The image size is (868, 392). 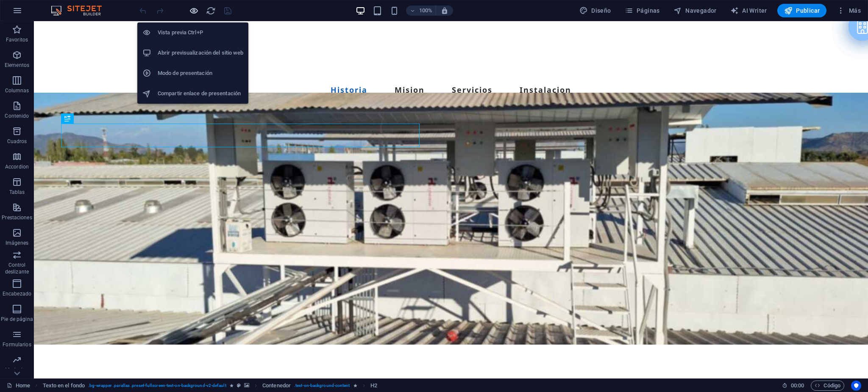 I want to click on span: Código, so click(x=827, y=385).